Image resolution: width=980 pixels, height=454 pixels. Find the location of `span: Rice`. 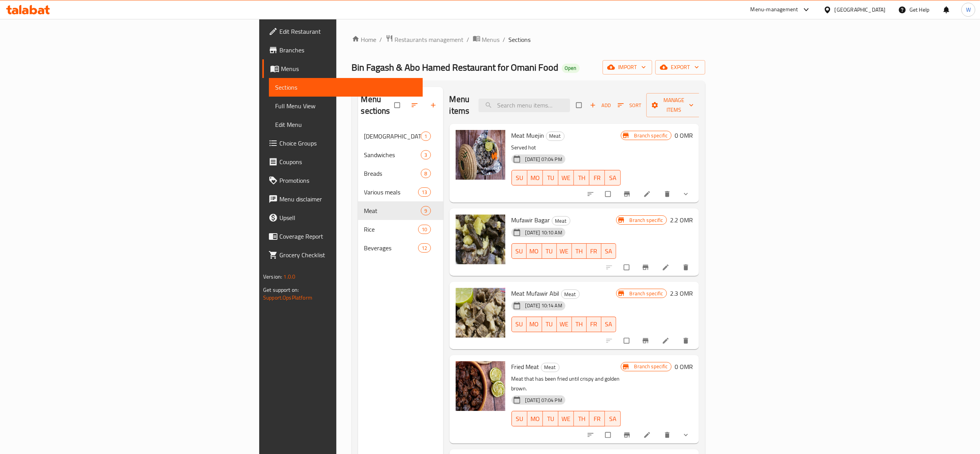

span: Rice is located at coordinates (391, 229).